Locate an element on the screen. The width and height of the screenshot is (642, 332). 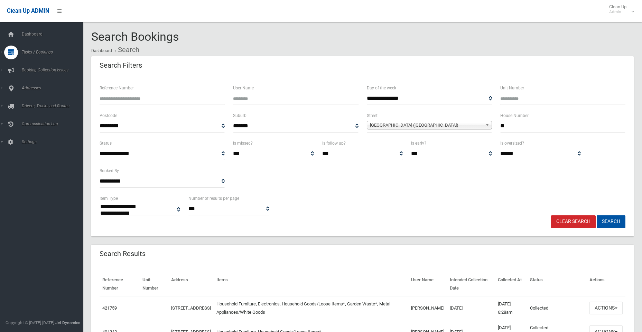
a: Clear Search is located at coordinates (573, 222).